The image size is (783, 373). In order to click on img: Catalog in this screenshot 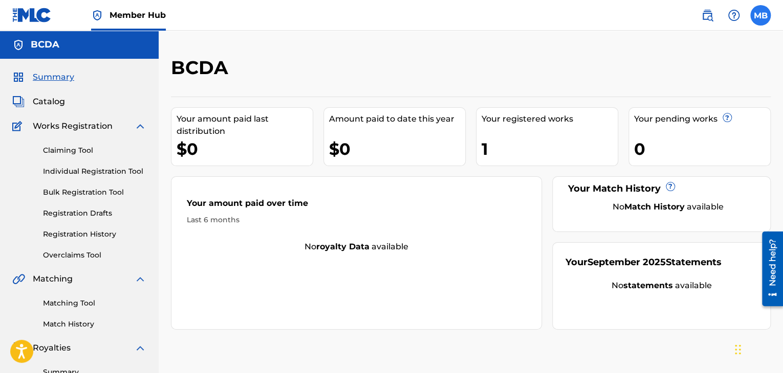, I will do `click(18, 102)`.